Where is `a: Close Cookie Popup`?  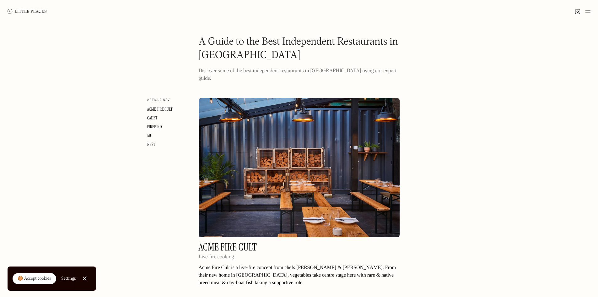
a: Close Cookie Popup is located at coordinates (85, 278).